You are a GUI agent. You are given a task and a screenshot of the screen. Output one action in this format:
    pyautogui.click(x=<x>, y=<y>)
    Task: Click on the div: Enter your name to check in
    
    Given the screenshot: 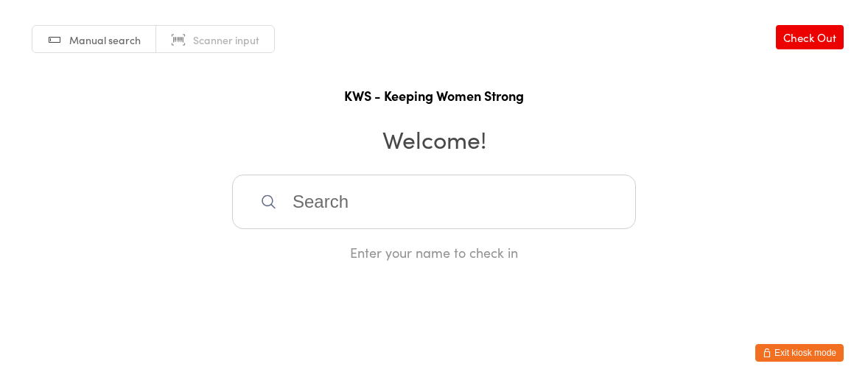 What is the action you would take?
    pyautogui.click(x=434, y=252)
    